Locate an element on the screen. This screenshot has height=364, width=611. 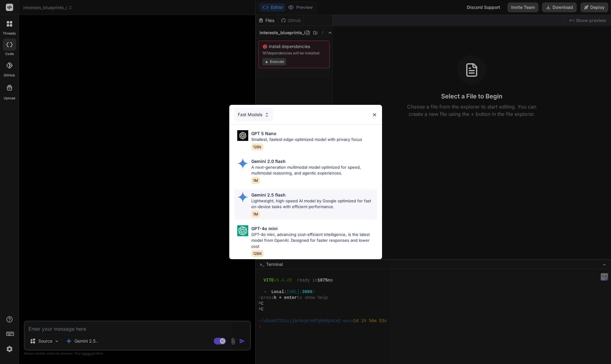
p: GPT-4o mini is located at coordinates (264, 228).